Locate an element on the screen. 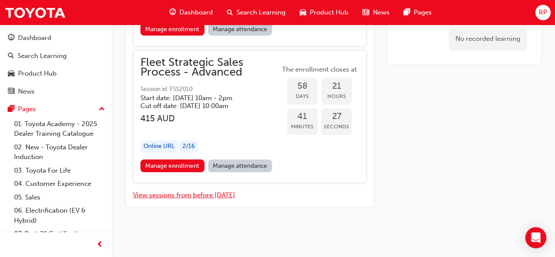 This screenshot has width=555, height=257. a: news-iconNews is located at coordinates (376, 12).